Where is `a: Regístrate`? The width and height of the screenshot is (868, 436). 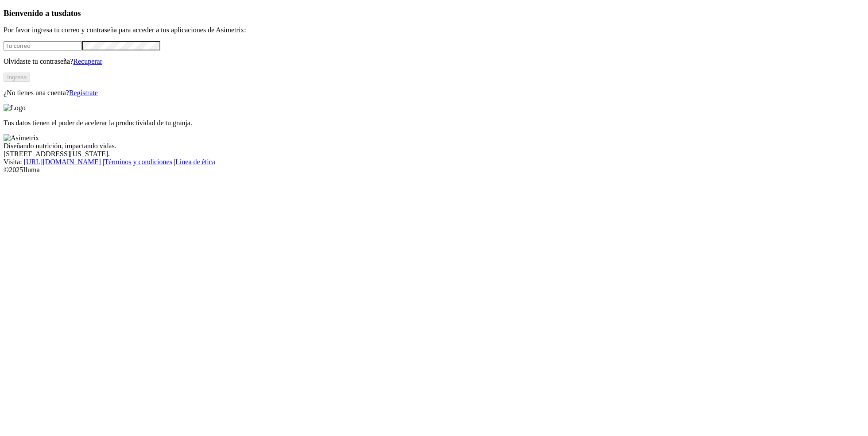 a: Regístrate is located at coordinates (83, 92).